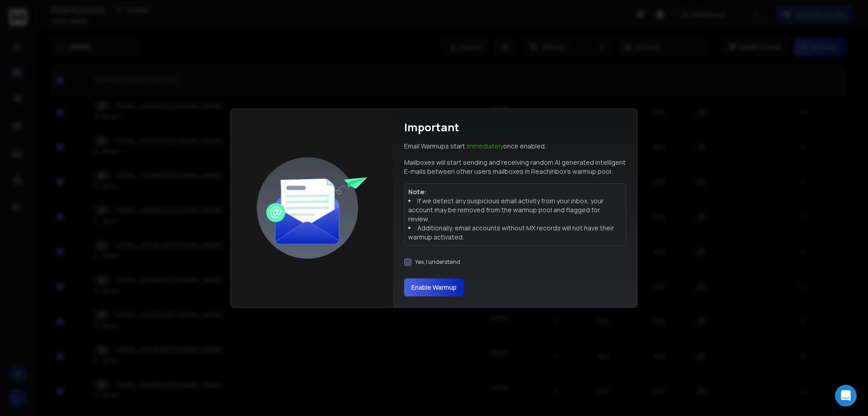 Image resolution: width=868 pixels, height=416 pixels. I want to click on p: Email Warmups start once enabled., so click(476, 146).